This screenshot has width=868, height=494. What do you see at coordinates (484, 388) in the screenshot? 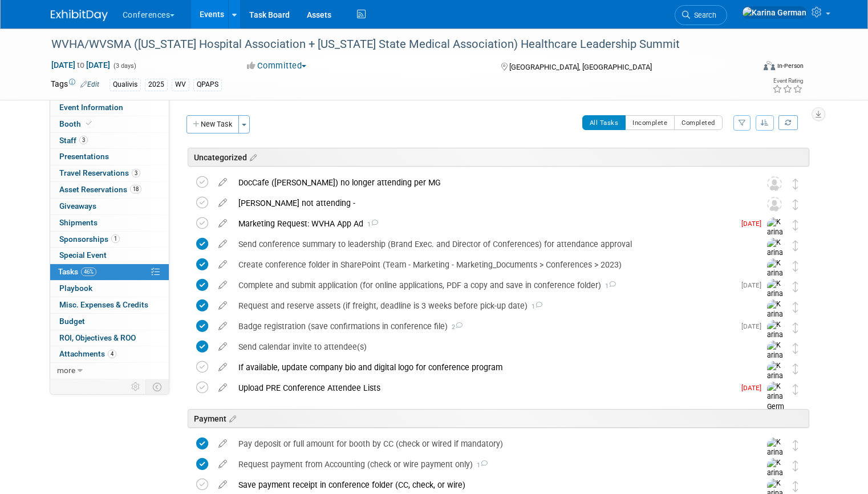
I see `div: Upload PRE Conference Attendee Lists` at bounding box center [484, 388].